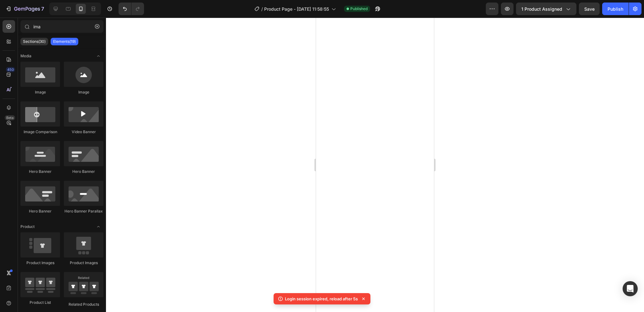 The image size is (644, 312). Describe the element at coordinates (630, 289) in the screenshot. I see `div: Open Intercom Messenger` at that location.